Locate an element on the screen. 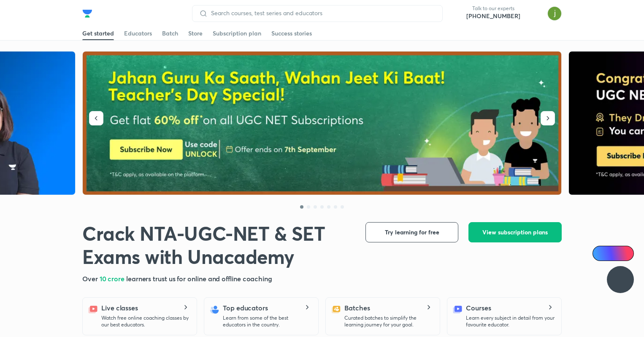  h5: Batches is located at coordinates (357, 308).